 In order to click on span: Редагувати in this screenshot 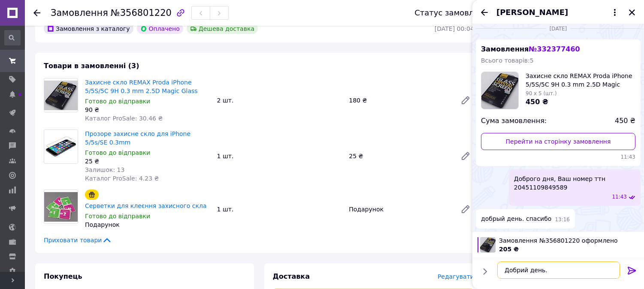, I will do `click(456, 276)`.